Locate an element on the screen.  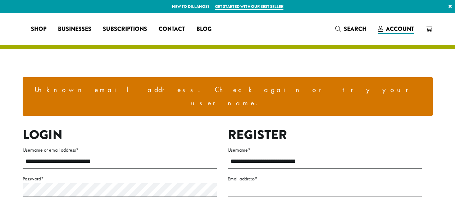
span: Account is located at coordinates (400, 29).